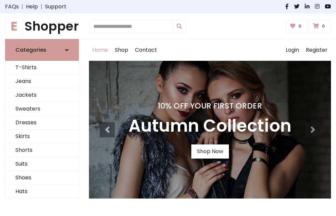 The image size is (336, 216). What do you see at coordinates (12, 7) in the screenshot?
I see `a: FAQs` at bounding box center [12, 7].